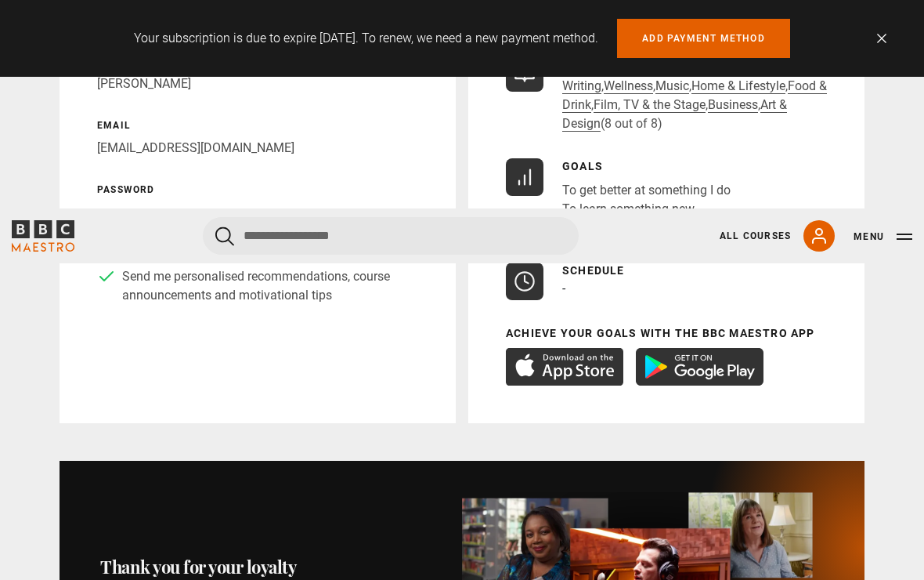 The width and height of the screenshot is (924, 580). What do you see at coordinates (649, 105) in the screenshot?
I see `a: Film, TV & the Stage` at bounding box center [649, 105].